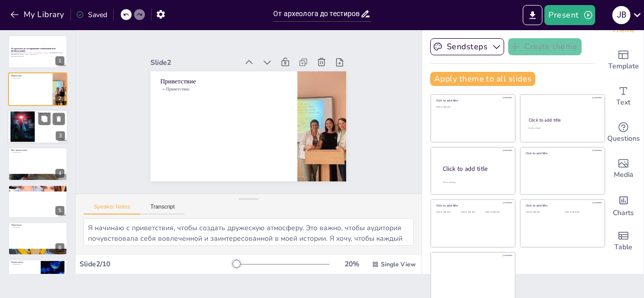  Describe the element at coordinates (194, 62) in the screenshot. I see `div: Slide 2` at that location.